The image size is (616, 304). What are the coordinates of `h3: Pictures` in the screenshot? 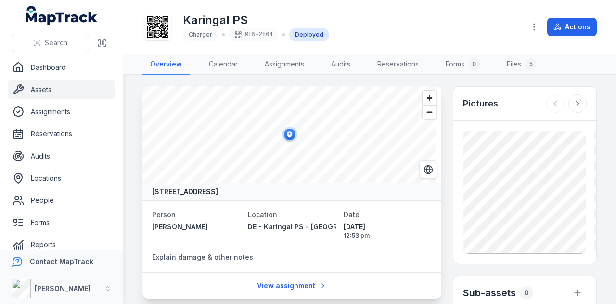 It's located at (481, 104).